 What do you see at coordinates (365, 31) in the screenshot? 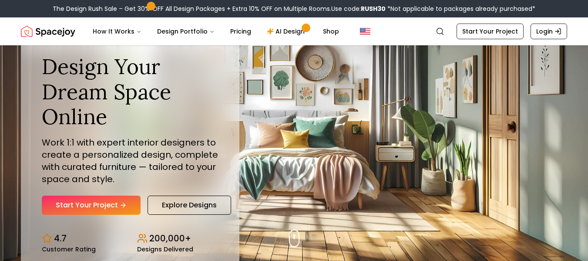
I see `img: United States` at bounding box center [365, 31].